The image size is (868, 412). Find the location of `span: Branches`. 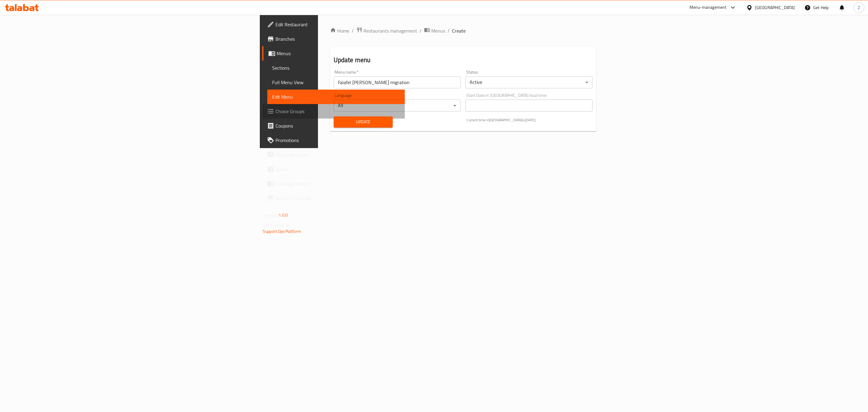

span: Branches is located at coordinates (337, 39).